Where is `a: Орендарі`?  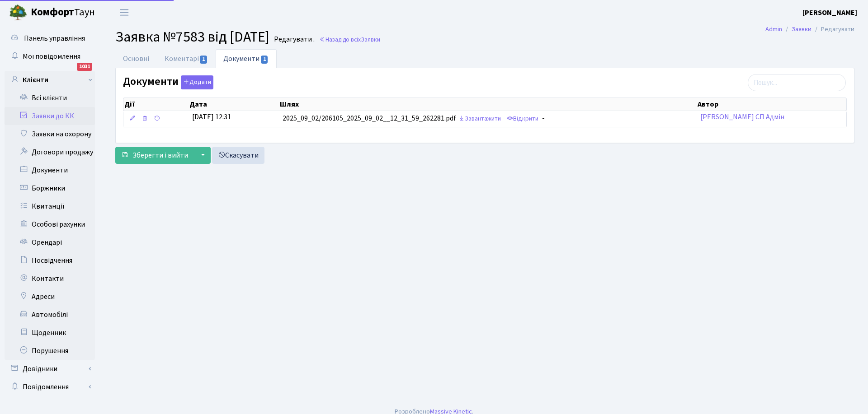
a: Орендарі is located at coordinates (50, 242).